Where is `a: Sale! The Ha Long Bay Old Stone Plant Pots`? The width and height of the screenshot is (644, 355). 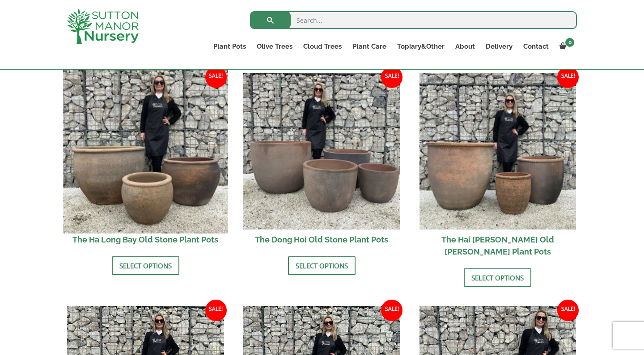
a: Sale! The Ha Long Bay Old Stone Plant Pots is located at coordinates (145, 162).